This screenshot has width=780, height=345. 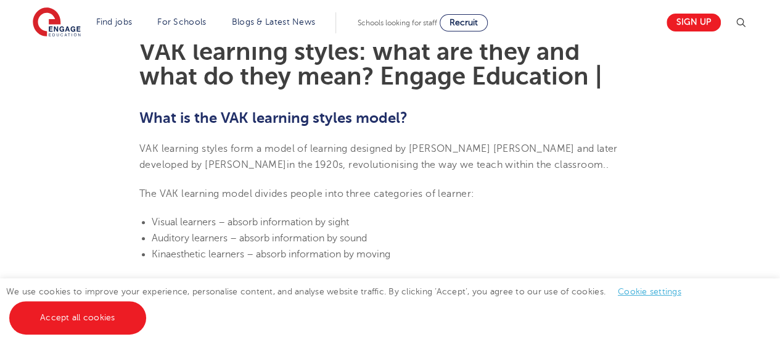 What do you see at coordinates (463, 23) in the screenshot?
I see `a: Recruit` at bounding box center [463, 23].